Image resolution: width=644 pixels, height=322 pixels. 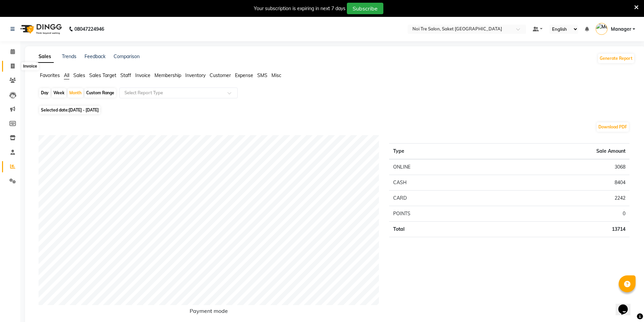 What do you see at coordinates (558, 214) in the screenshot?
I see `td: 0` at bounding box center [558, 214].